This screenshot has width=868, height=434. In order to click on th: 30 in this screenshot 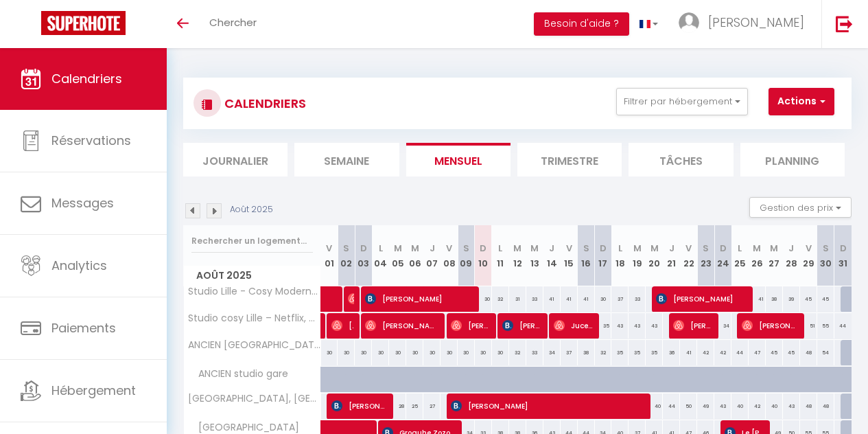, I will do `click(826, 255)`.